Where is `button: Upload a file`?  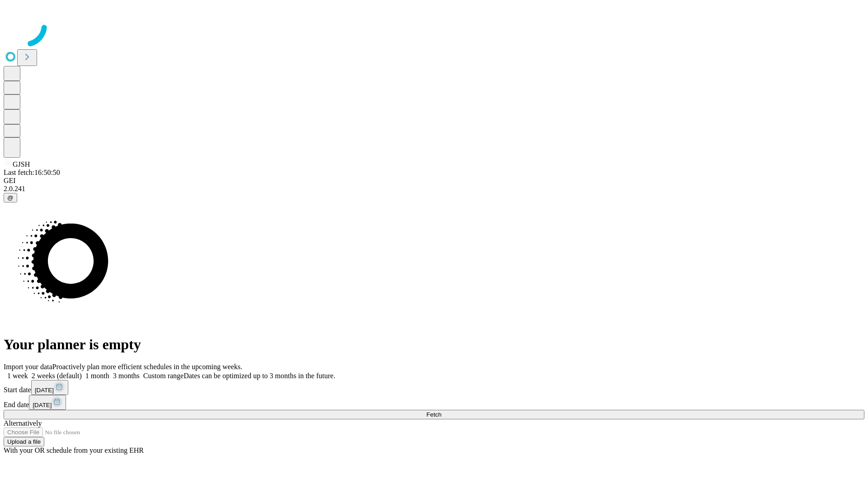
button: Upload a file is located at coordinates (24, 442).